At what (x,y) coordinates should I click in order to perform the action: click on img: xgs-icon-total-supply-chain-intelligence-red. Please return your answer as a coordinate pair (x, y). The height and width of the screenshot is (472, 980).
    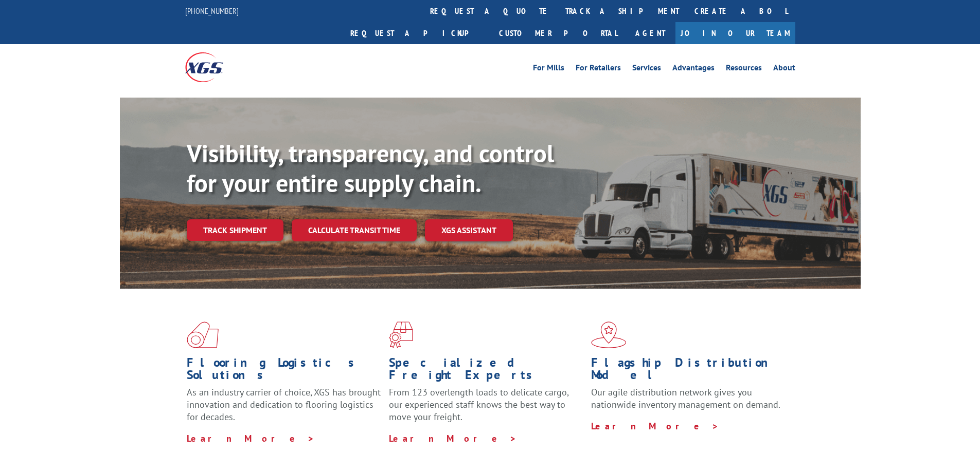
    Looking at the image, I should click on (203, 335).